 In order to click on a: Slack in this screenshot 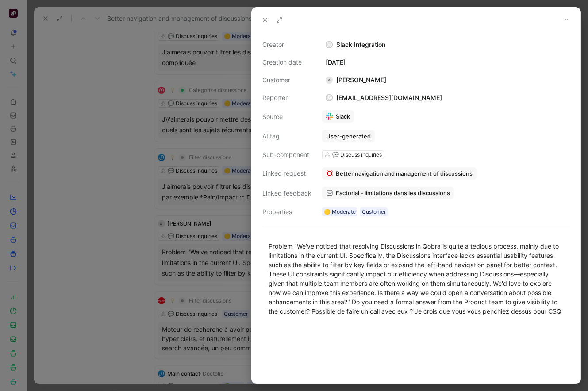, I will do `click(338, 117)`.